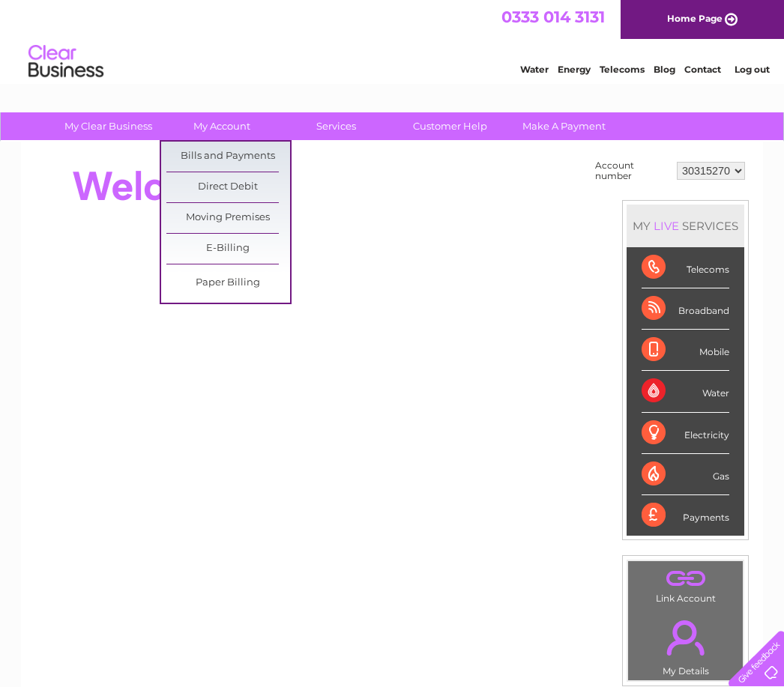 This screenshot has height=687, width=784. What do you see at coordinates (685, 584) in the screenshot?
I see `td: Link Account` at bounding box center [685, 584].